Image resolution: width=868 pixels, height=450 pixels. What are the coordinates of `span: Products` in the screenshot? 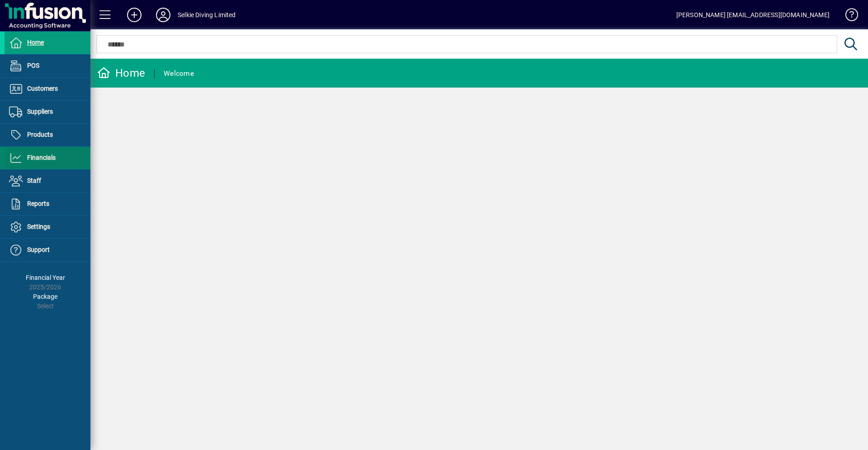 It's located at (40, 135).